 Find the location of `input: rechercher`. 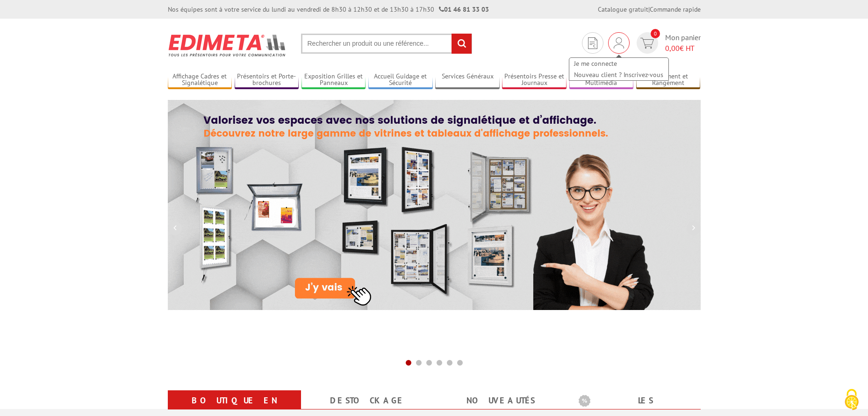

input: rechercher is located at coordinates (461, 43).